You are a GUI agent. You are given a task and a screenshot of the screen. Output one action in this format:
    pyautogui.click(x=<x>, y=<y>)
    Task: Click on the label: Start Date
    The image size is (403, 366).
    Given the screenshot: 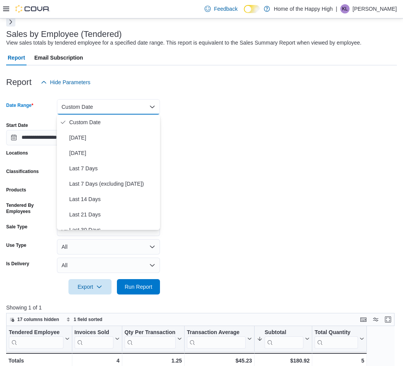 What is the action you would take?
    pyautogui.click(x=17, y=125)
    